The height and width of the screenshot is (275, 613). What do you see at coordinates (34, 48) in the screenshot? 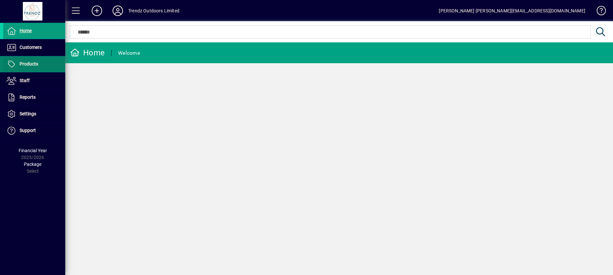
I see `a: Customers` at bounding box center [34, 48].